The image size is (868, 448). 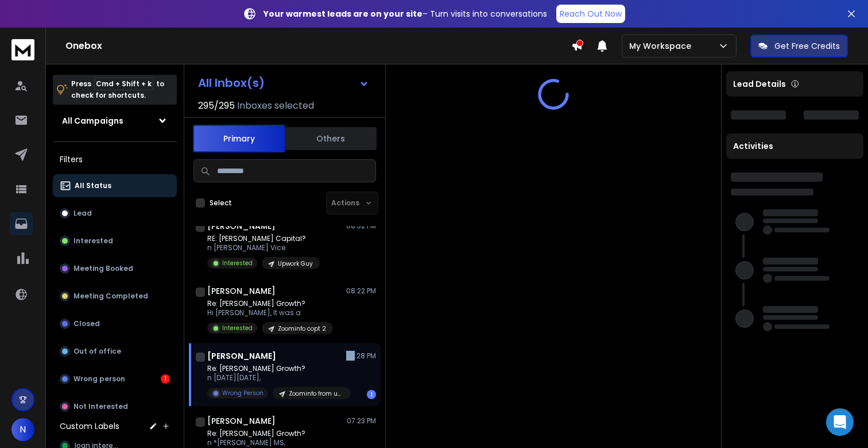 What do you see at coordinates (115, 379) in the screenshot?
I see `button: Wrong person1` at bounding box center [115, 379].